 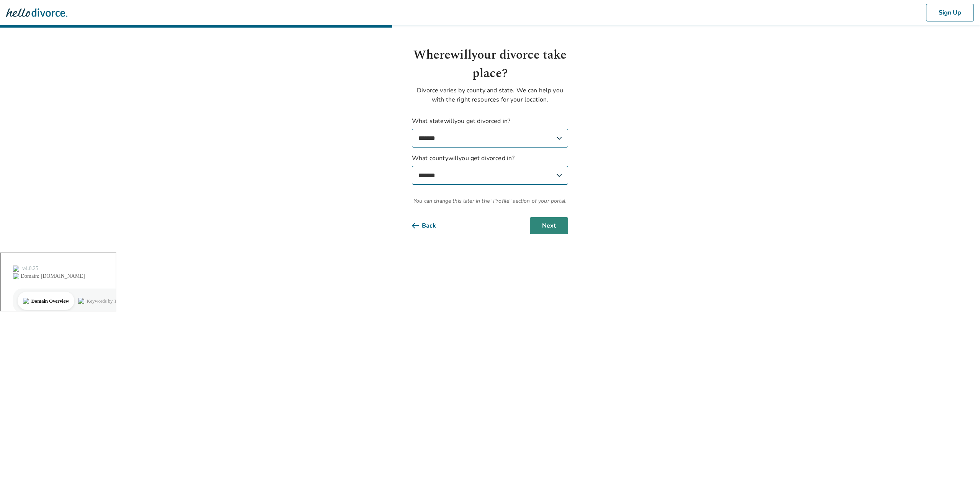 I want to click on div: 채팅 위젯, so click(x=961, y=469).